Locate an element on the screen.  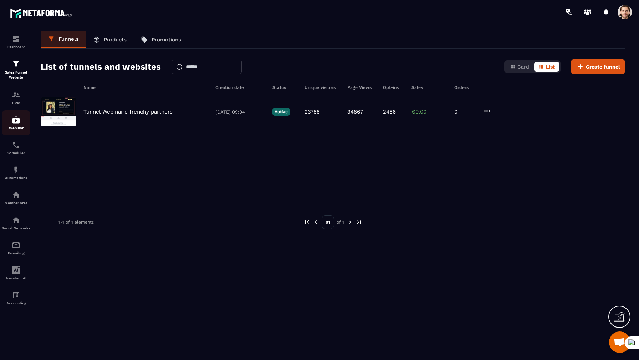
p: 34867 is located at coordinates (355, 112).